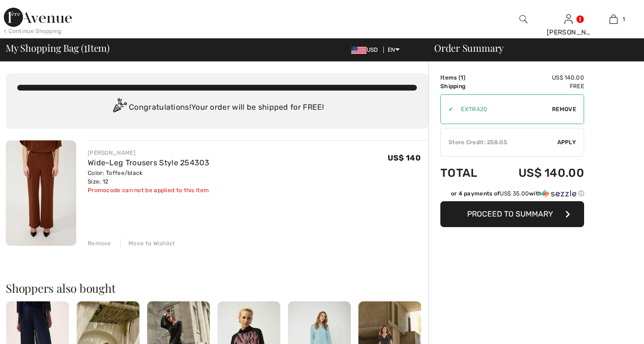  I want to click on td: Items ( ), so click(466, 78).